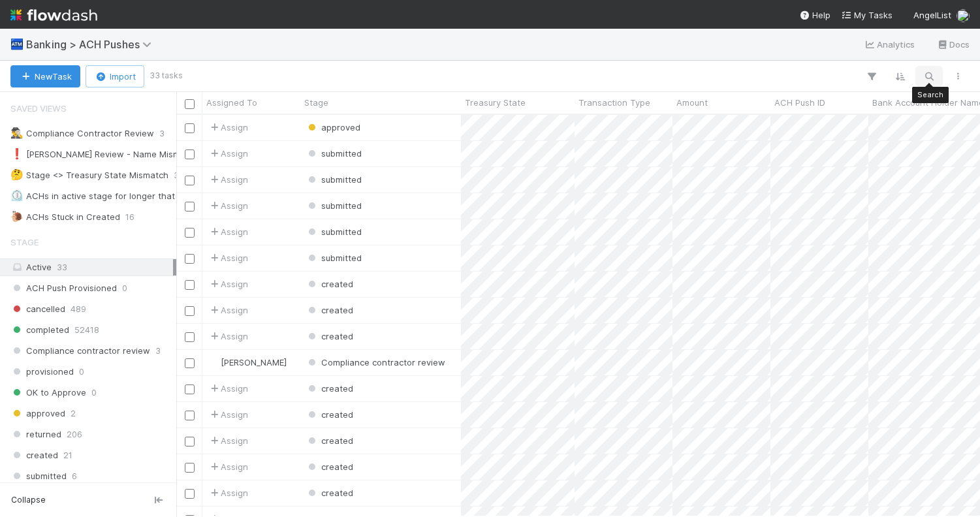 The image size is (980, 517). What do you see at coordinates (692, 103) in the screenshot?
I see `span: Amount` at bounding box center [692, 103].